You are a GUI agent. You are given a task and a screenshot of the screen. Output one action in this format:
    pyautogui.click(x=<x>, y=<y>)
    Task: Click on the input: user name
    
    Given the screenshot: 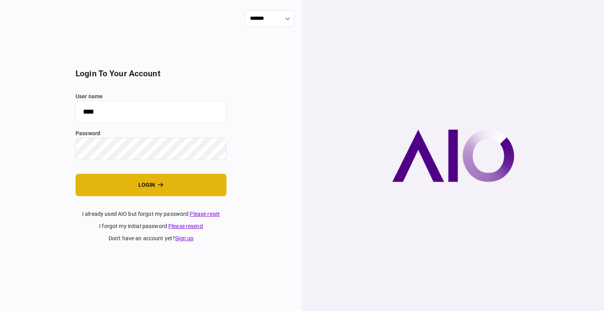 What is the action you would take?
    pyautogui.click(x=151, y=112)
    